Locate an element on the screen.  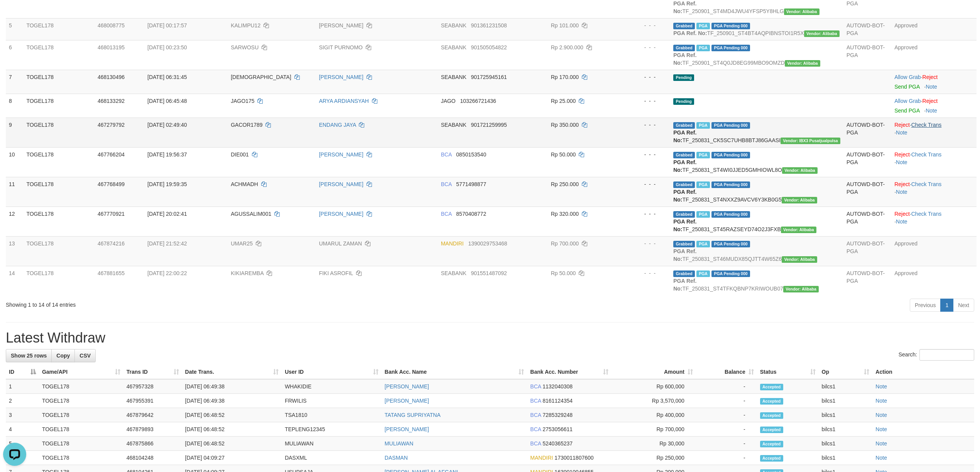
a: Reject is located at coordinates (901, 154).